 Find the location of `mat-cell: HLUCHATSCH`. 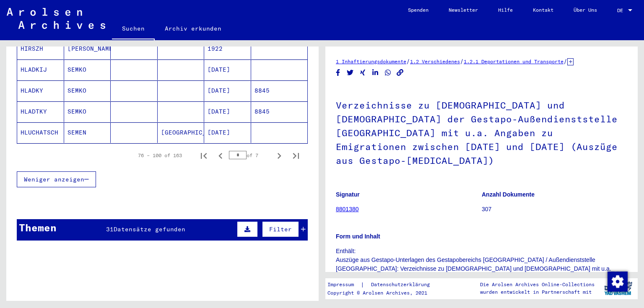

mat-cell: HLUCHATSCH is located at coordinates (41, 133).